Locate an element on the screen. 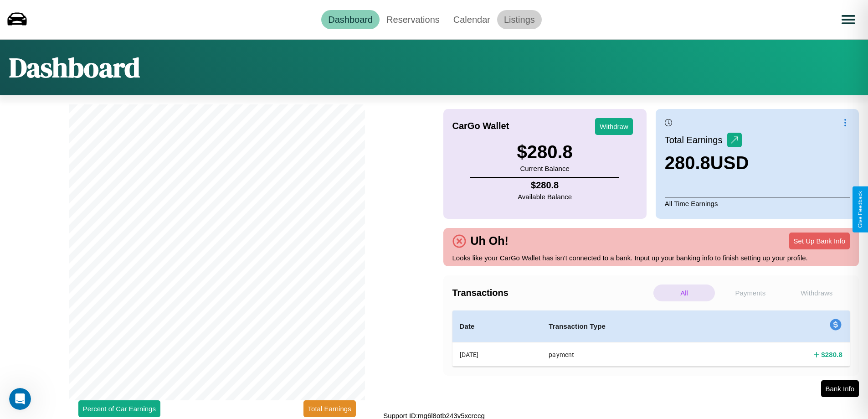  p: Available Balance is located at coordinates (545, 197).